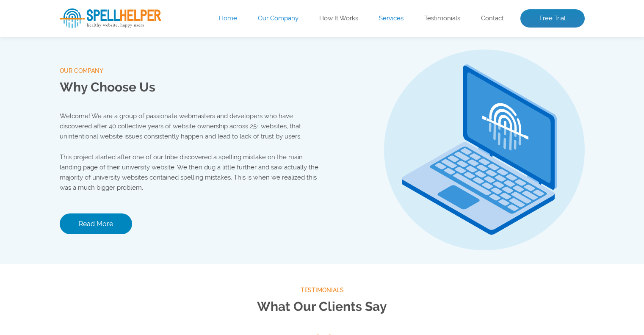 This screenshot has height=335, width=644. Describe the element at coordinates (191, 88) in the screenshot. I see `h2: Why Choose Us` at that location.